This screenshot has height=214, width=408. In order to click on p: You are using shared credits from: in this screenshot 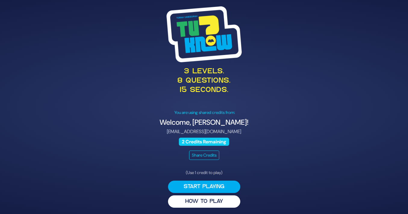, I will do `click(204, 113)`.